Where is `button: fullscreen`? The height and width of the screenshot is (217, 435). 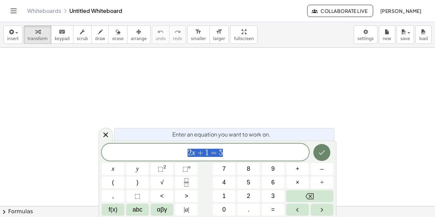 button: fullscreen is located at coordinates (244, 35).